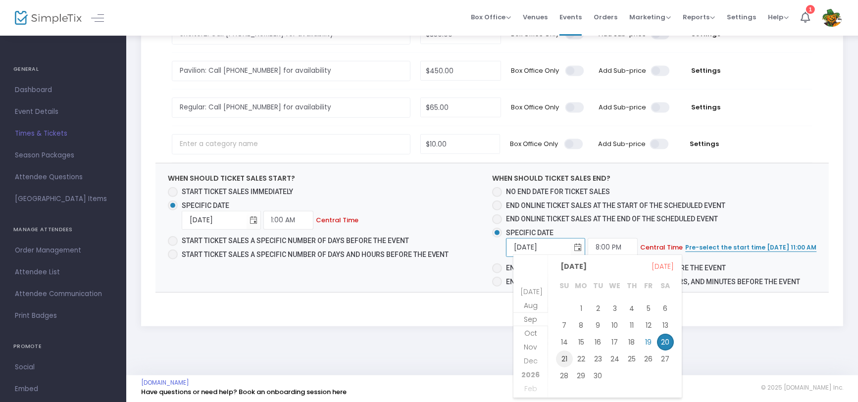 The image size is (858, 402). What do you see at coordinates (632, 342) in the screenshot?
I see `td: Thursday, September 18, 2025` at bounding box center [632, 342].